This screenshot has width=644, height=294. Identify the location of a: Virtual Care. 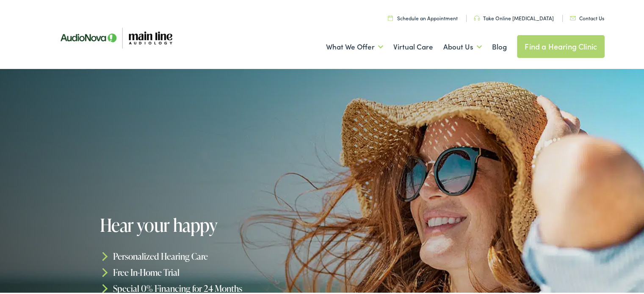
(413, 46).